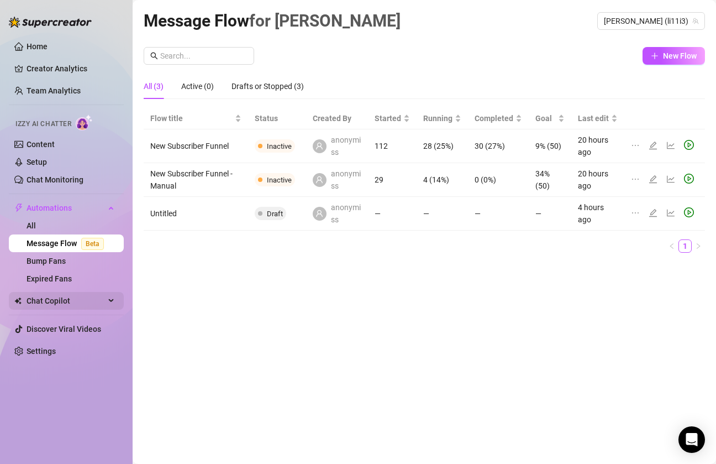  What do you see at coordinates (680, 56) in the screenshot?
I see `span: New Flow` at bounding box center [680, 56].